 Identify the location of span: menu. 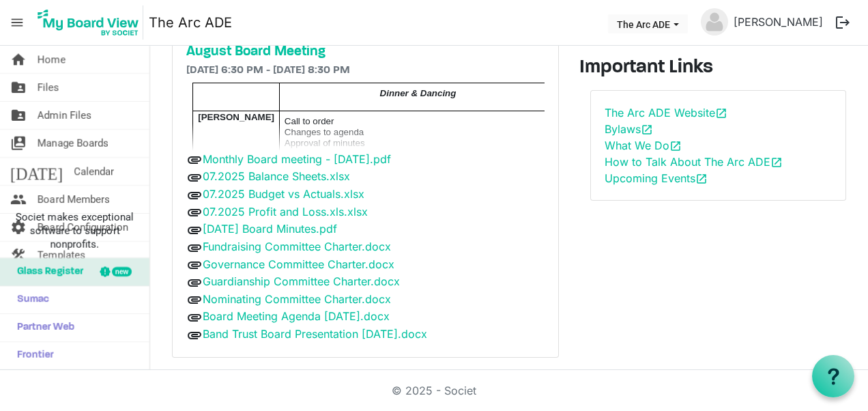
(17, 23).